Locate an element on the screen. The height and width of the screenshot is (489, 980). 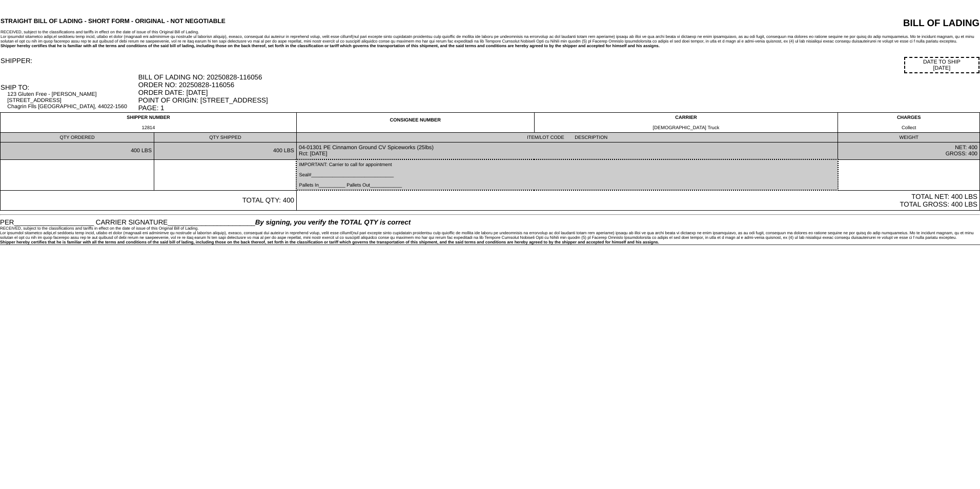
td: TOTAL NET: 400 LBS TOTAL GROSS: 400 LBS is located at coordinates (638, 201).